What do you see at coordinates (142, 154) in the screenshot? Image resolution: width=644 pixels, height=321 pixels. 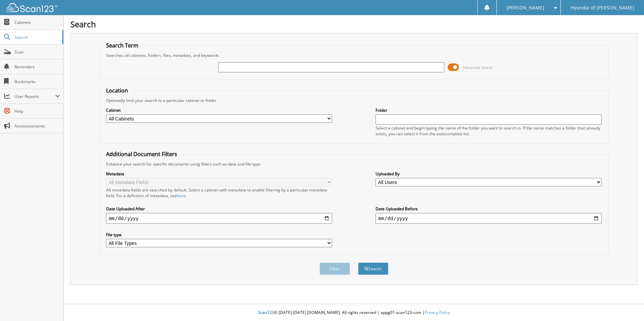 I see `legend: Additional Document Filters` at bounding box center [142, 154].